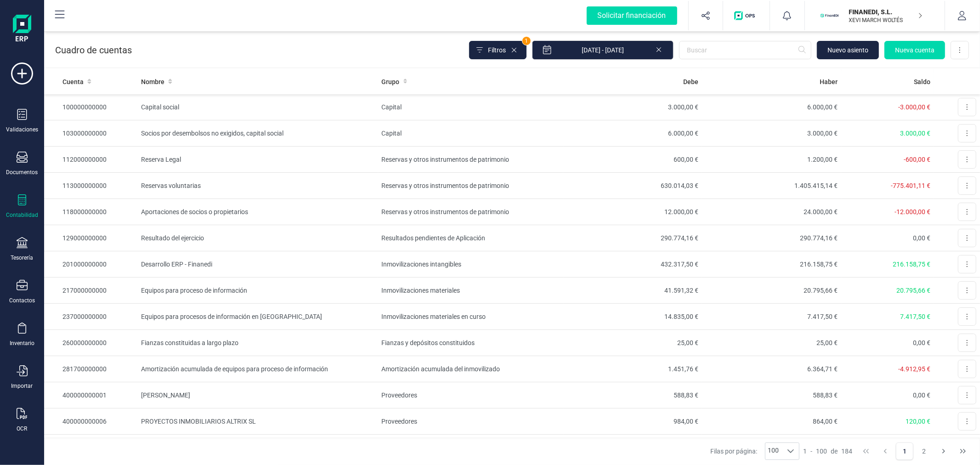  Describe the element at coordinates (471, 238) in the screenshot. I see `td: Resultados pendientes de Aplicación` at that location.